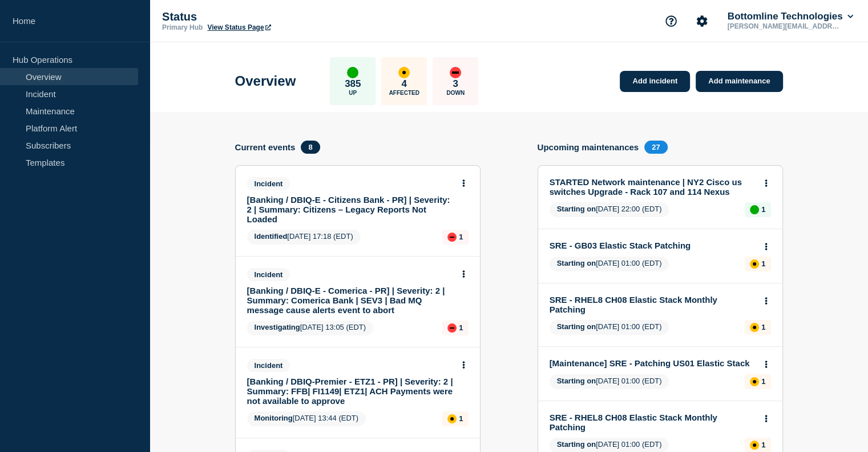 Image resolution: width=868 pixels, height=452 pixels. I want to click on p: Up, so click(353, 93).